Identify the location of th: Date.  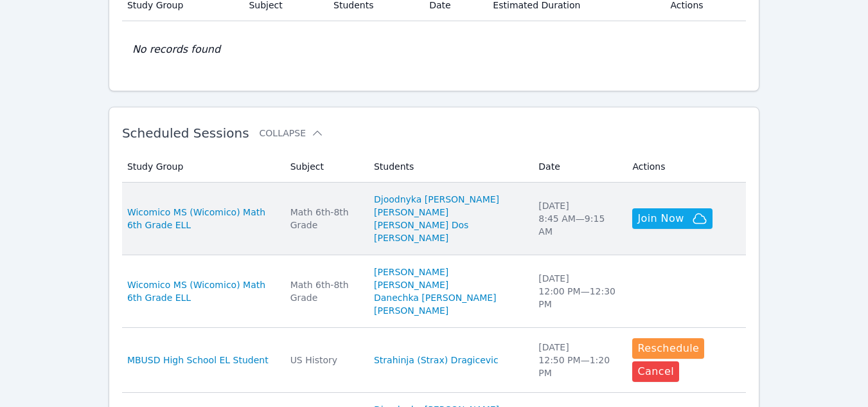
(578, 167).